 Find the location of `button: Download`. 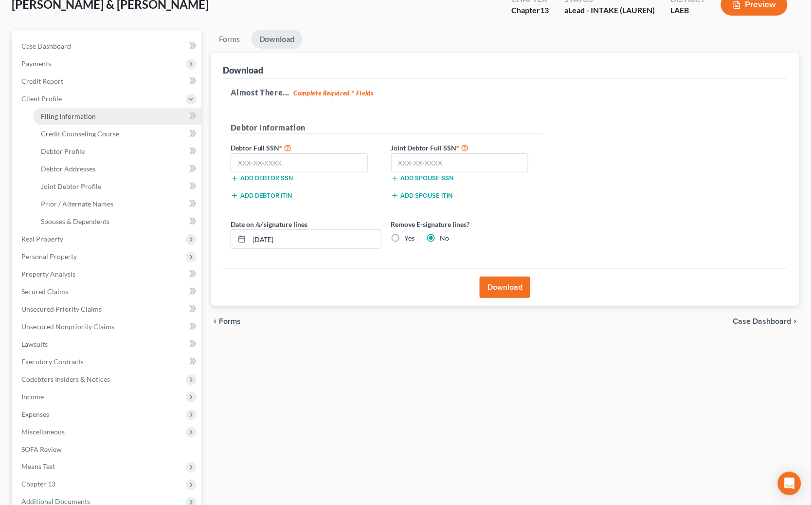

button: Download is located at coordinates (505, 287).